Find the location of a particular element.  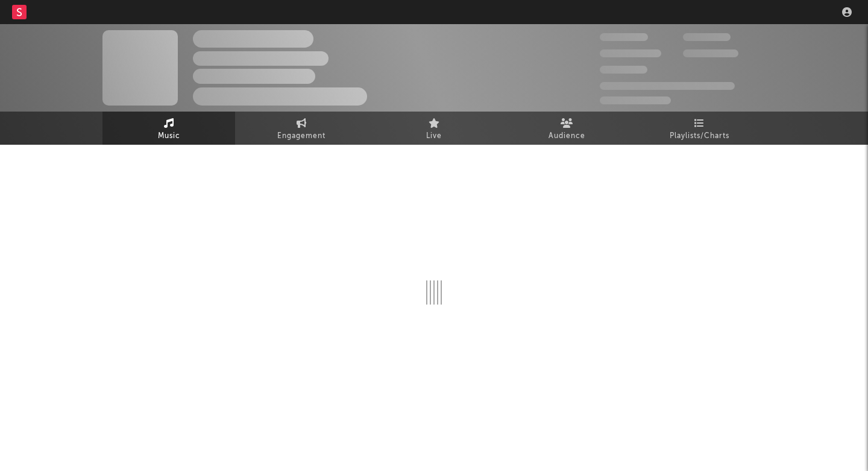

a: Music is located at coordinates (169, 128).